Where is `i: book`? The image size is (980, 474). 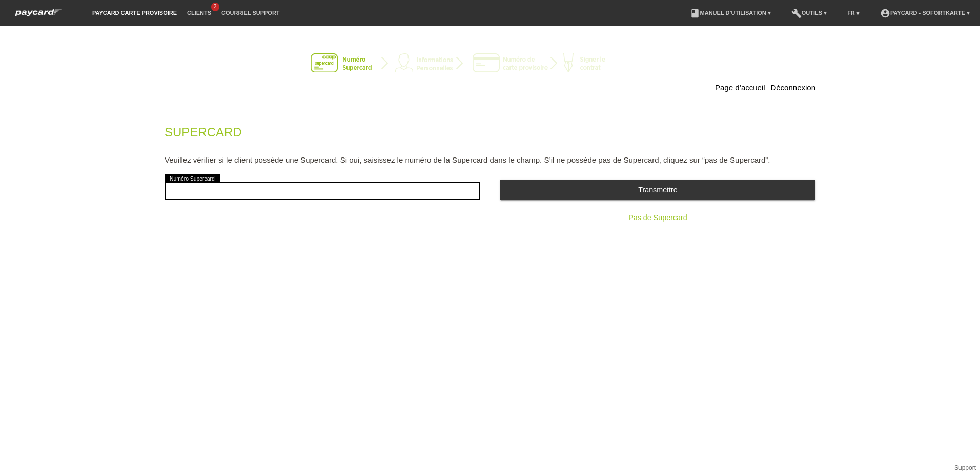
i: book is located at coordinates (695, 14).